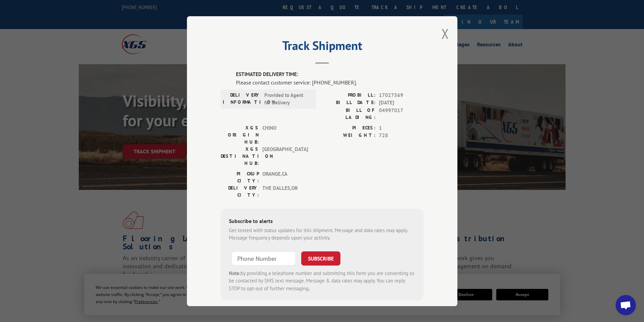  What do you see at coordinates (264, 258) in the screenshot?
I see `input: Phone Number` at bounding box center [264, 258].